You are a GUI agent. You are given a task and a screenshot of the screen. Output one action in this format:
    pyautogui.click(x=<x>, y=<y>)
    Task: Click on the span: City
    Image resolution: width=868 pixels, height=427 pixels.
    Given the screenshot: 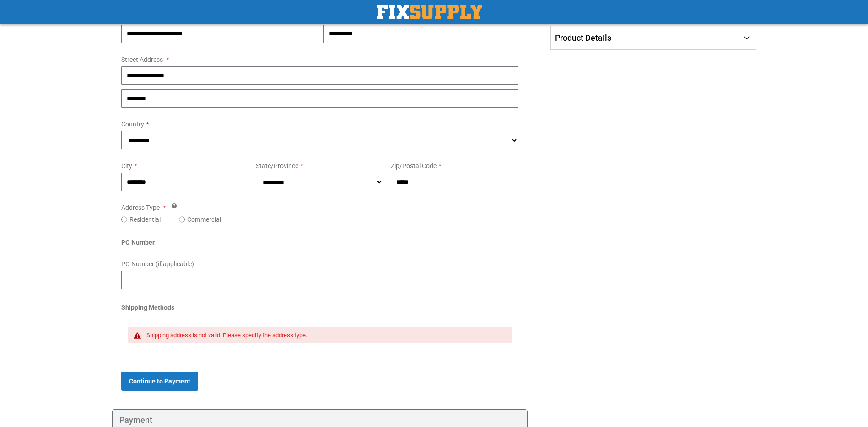 What is the action you would take?
    pyautogui.click(x=127, y=166)
    